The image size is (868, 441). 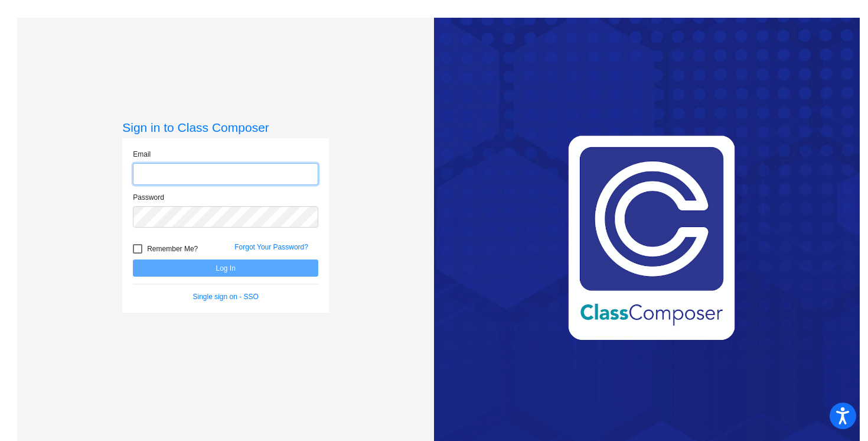 What do you see at coordinates (226, 297) in the screenshot?
I see `a: Single sign on - SSO` at bounding box center [226, 297].